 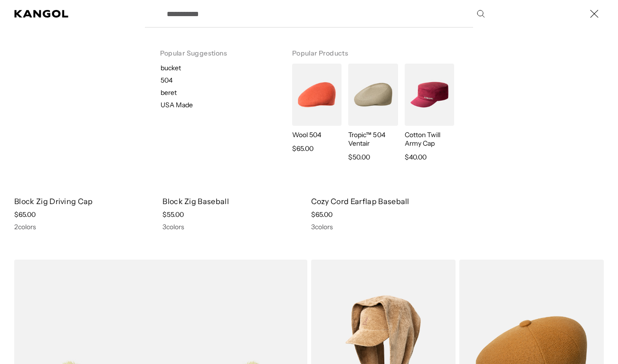 I want to click on img: Tropic™ 504 Ventair, so click(x=372, y=95).